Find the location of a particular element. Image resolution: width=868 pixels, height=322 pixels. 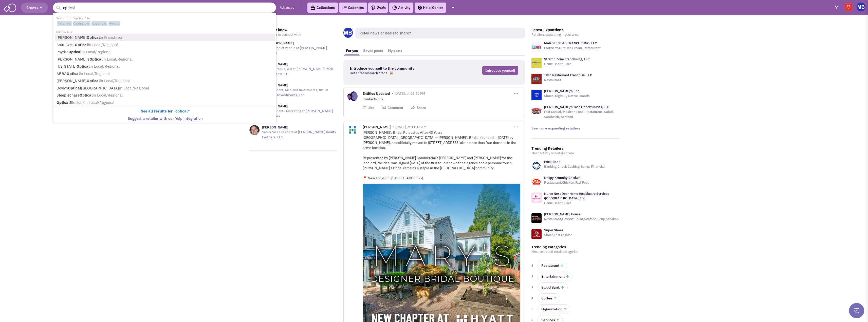

a: PayriteOpticalin Local/Regional is located at coordinates (165, 52).